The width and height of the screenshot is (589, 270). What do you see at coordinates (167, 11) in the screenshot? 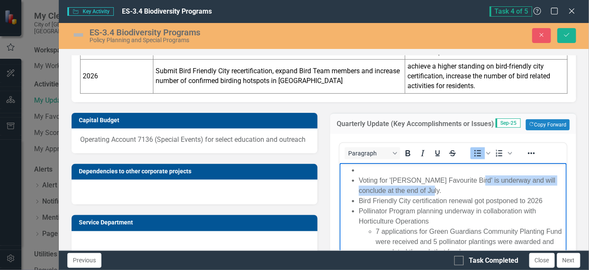
I see `span: ES-3.4 Biodiversity Programs` at bounding box center [167, 11].